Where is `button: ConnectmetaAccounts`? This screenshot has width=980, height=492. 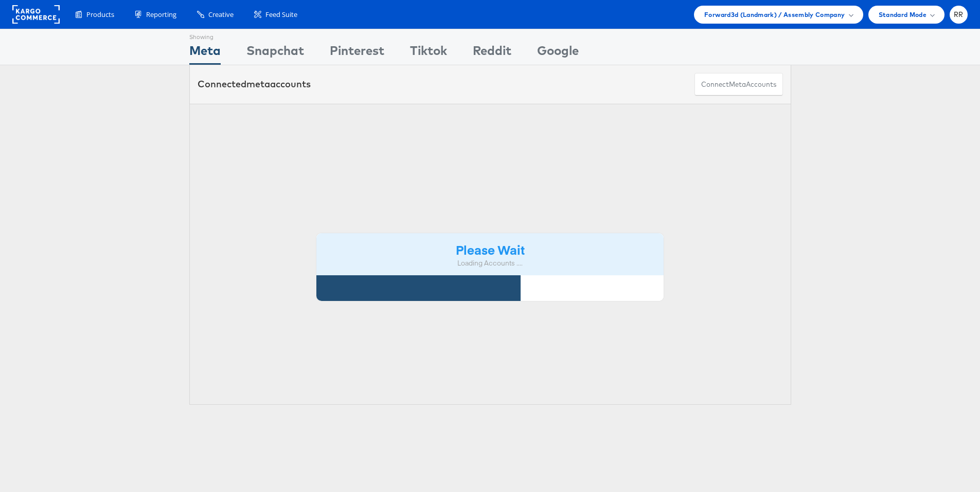
button: ConnectmetaAccounts is located at coordinates (738, 84).